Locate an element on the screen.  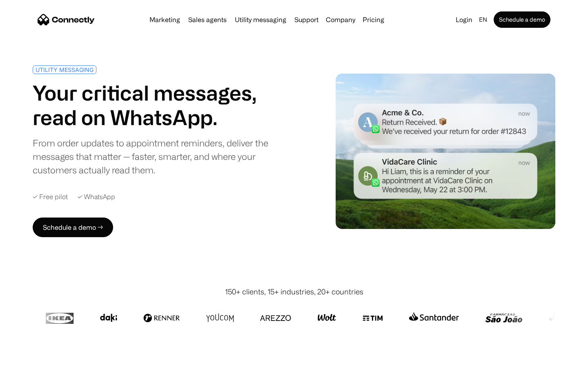
a: Support is located at coordinates (306, 20).